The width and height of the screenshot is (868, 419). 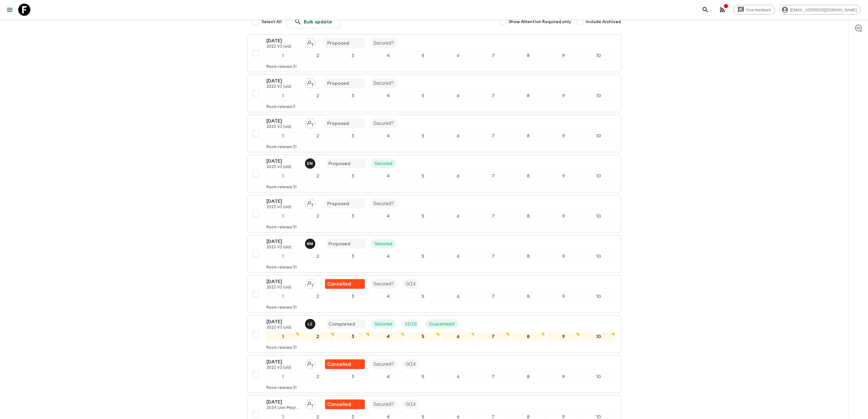 What do you see at coordinates (383, 324) in the screenshot?
I see `p: Secured` at bounding box center [383, 324].